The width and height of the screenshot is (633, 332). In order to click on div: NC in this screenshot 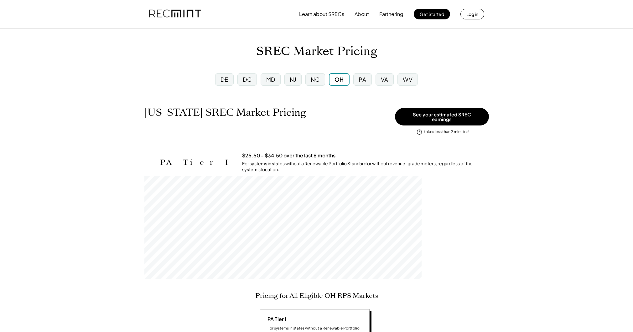, I will do `click(315, 79)`.